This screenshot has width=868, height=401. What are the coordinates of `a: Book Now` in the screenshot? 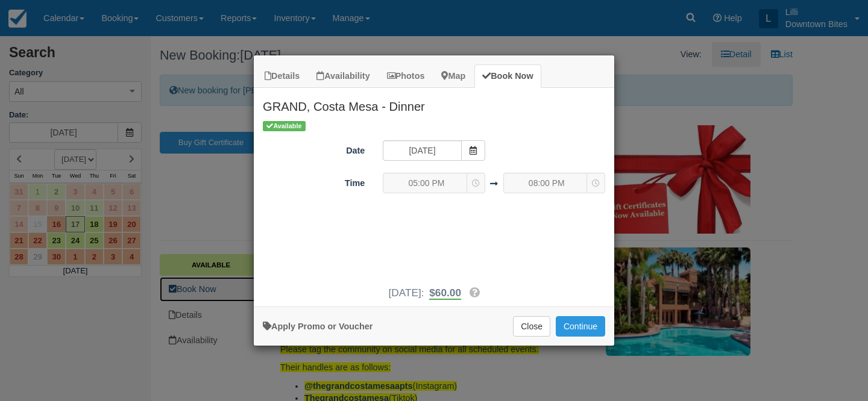 It's located at (508, 76).